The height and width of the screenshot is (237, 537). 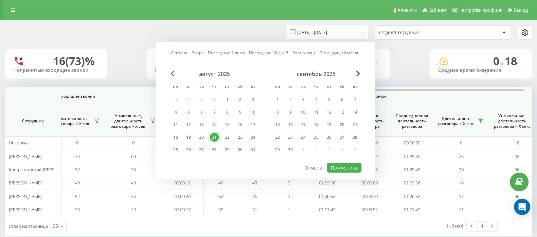 I want to click on div: пт 1 авг. 2025 г., so click(x=227, y=100).